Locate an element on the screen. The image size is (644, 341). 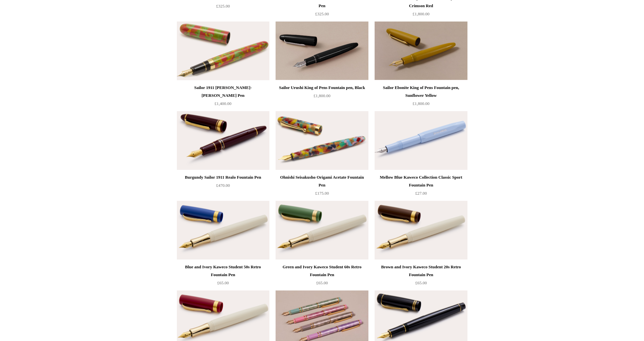
img: Sailor 1911 Aomori Ryuumon-nuri Fountain Pen is located at coordinates (223, 51).